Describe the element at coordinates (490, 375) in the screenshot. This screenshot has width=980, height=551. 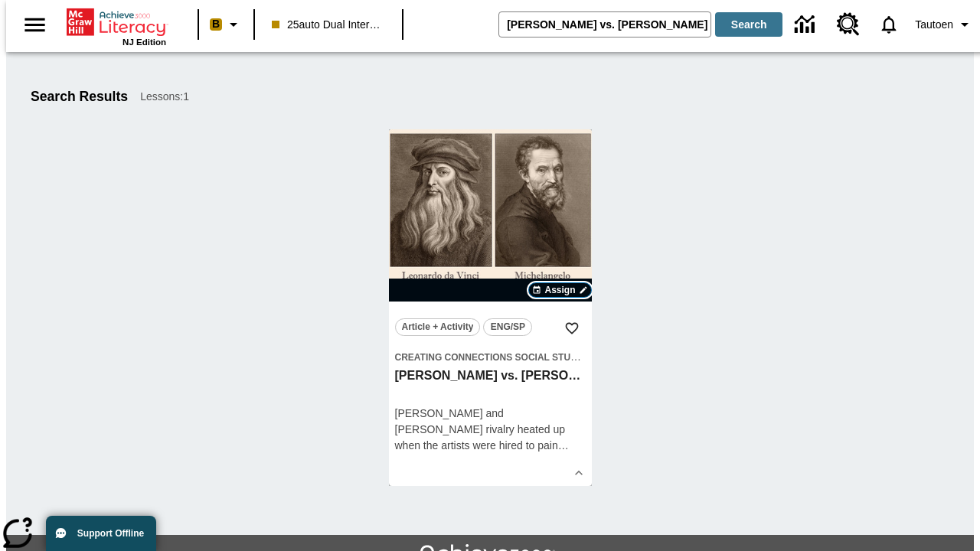
I see `h3: Michelangelo vs. Leonardo` at that location.